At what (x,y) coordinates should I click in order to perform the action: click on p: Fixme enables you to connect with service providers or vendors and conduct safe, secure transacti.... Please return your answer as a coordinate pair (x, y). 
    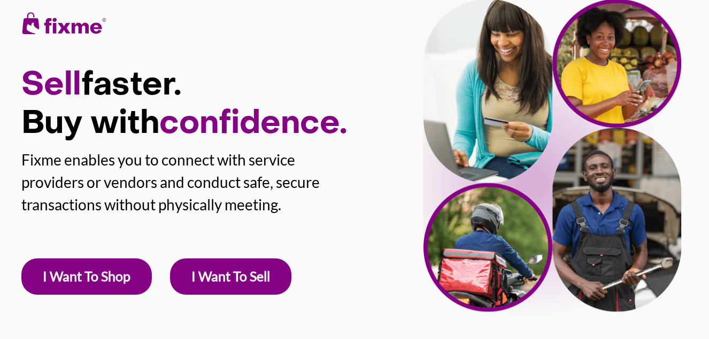
    Looking at the image, I should click on (203, 182).